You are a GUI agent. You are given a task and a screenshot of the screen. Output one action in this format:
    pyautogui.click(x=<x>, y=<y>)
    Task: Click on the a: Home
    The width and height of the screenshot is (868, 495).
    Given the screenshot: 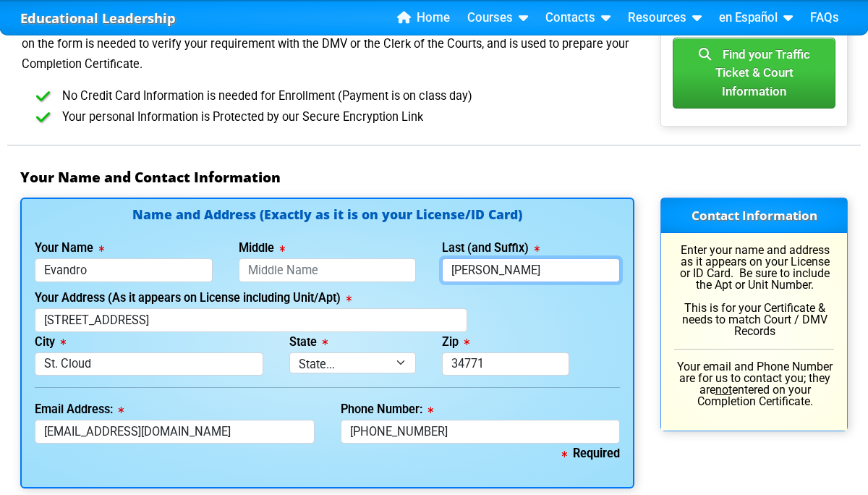 What is the action you would take?
    pyautogui.click(x=423, y=18)
    